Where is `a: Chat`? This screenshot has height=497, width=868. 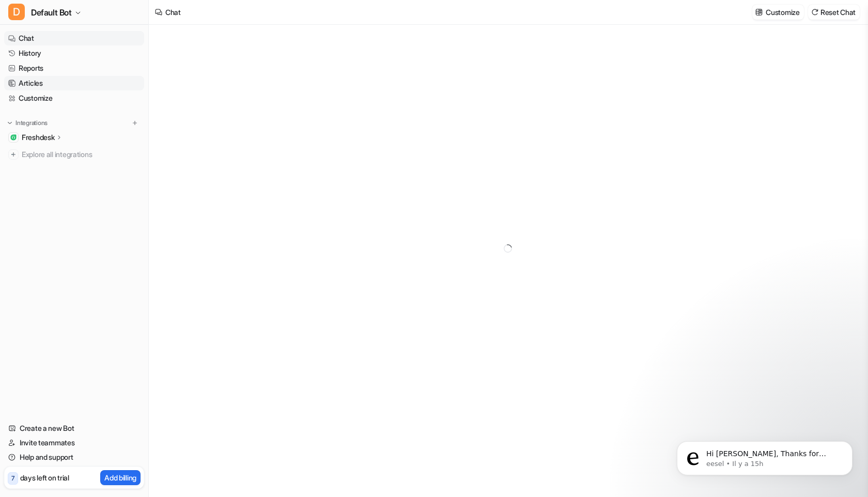
a: Chat is located at coordinates (74, 38).